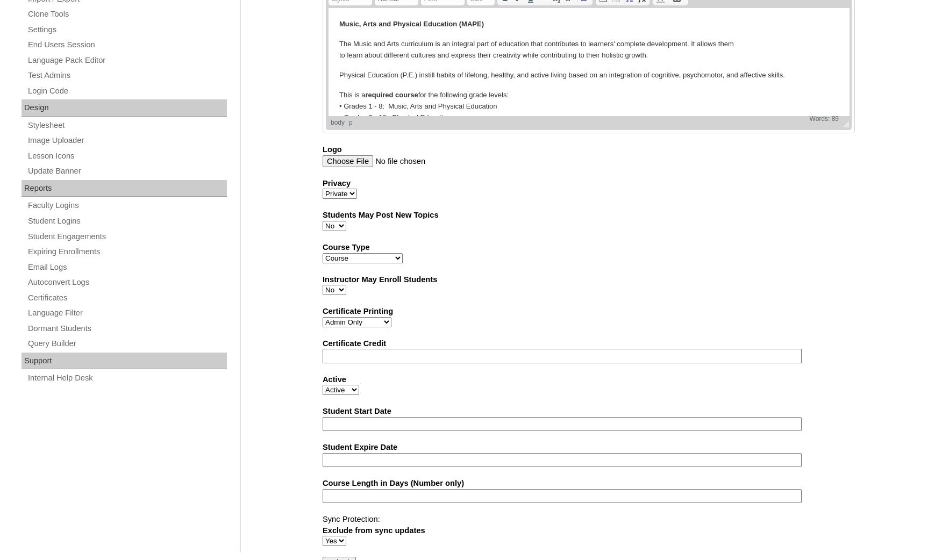 The image size is (942, 560). Describe the element at coordinates (127, 125) in the screenshot. I see `a: Stylesheet` at that location.